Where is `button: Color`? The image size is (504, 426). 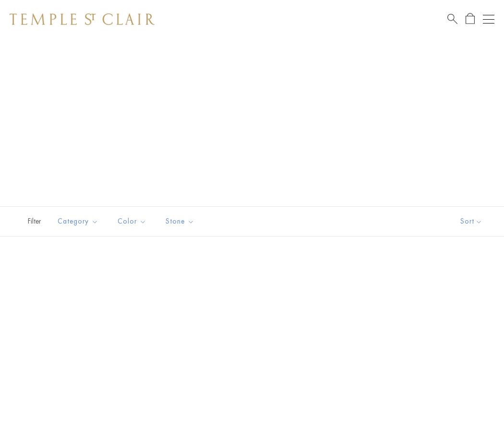
button: Color is located at coordinates (132, 221).